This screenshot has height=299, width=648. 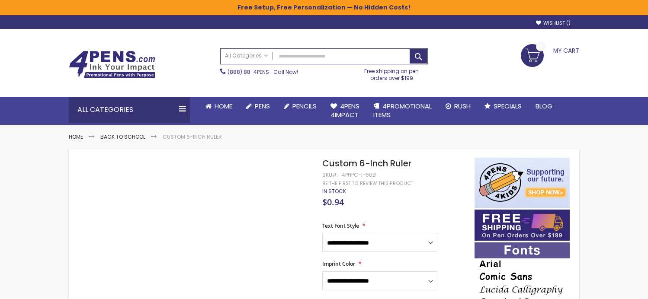 I want to click on div: Free shipping on pen orders over $199, so click(x=392, y=73).